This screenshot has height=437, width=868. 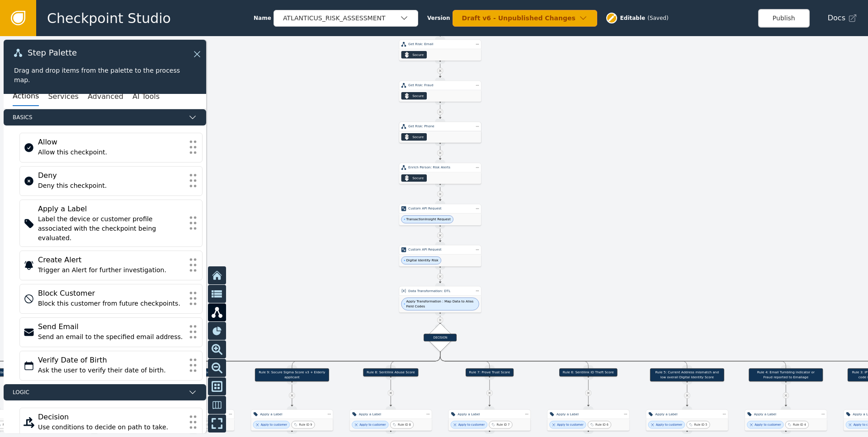 What do you see at coordinates (521, 18) in the screenshot?
I see `div: Draft v6 - Unpublished Changes` at bounding box center [521, 18].